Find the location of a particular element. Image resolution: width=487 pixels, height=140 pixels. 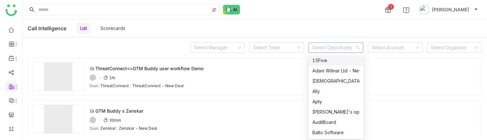

span: Balto Software is located at coordinates (336, 133).